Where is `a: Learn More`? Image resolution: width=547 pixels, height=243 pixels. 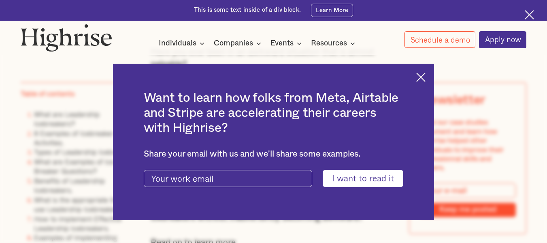
a: Learn More is located at coordinates (332, 10).